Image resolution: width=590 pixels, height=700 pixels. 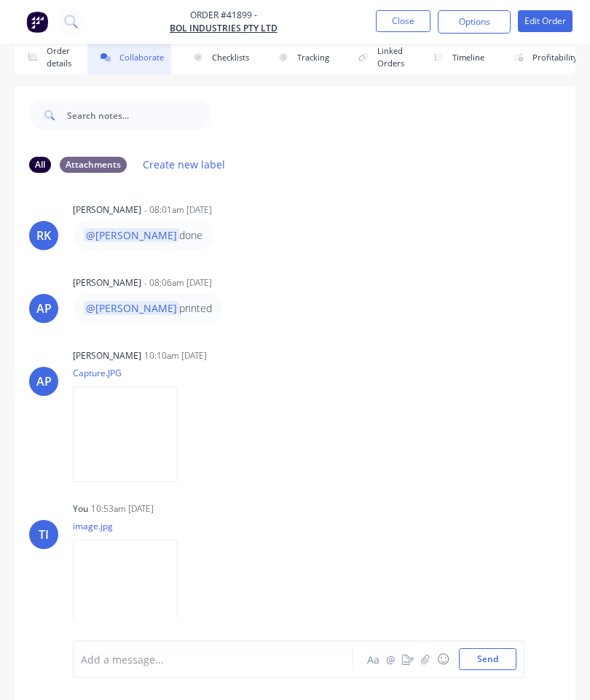 What do you see at coordinates (301, 57) in the screenshot?
I see `button: Tracking` at bounding box center [301, 57].